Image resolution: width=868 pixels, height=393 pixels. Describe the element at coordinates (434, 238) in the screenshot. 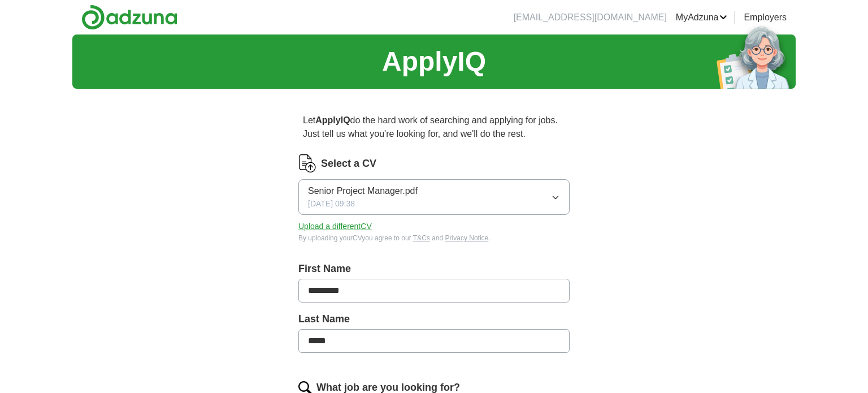

I see `div: By uploading your CV you agree to our and .` at that location.